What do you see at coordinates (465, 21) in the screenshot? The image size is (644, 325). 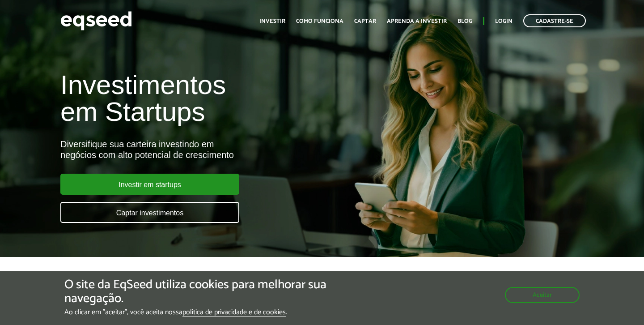 I see `a: Blog` at bounding box center [465, 21].